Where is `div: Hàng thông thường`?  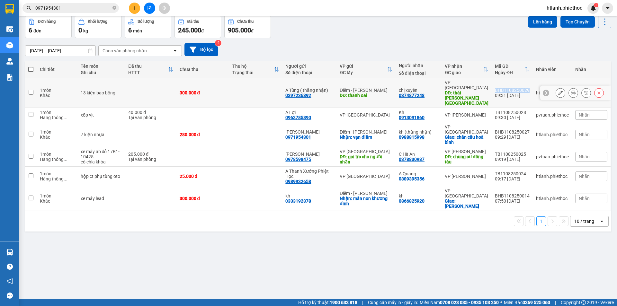
div: Hàng thông thường is located at coordinates (57, 160).